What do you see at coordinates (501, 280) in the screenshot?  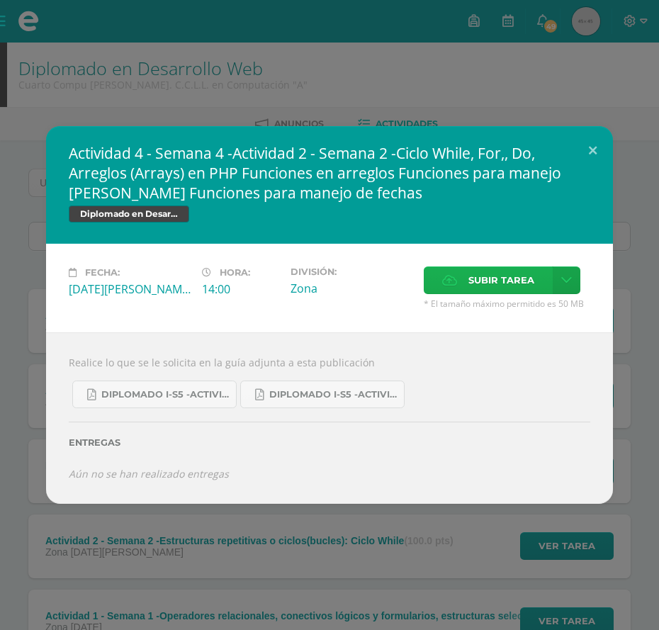 I see `span: Subir tarea` at bounding box center [501, 280].